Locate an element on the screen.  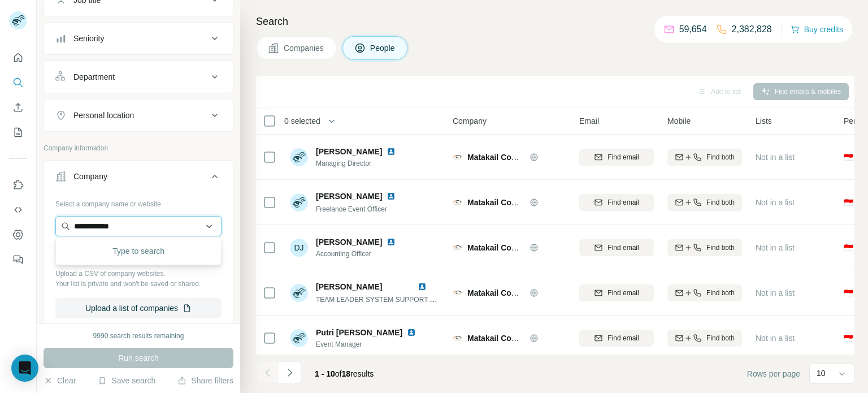
button: Feedback is located at coordinates (18, 260).